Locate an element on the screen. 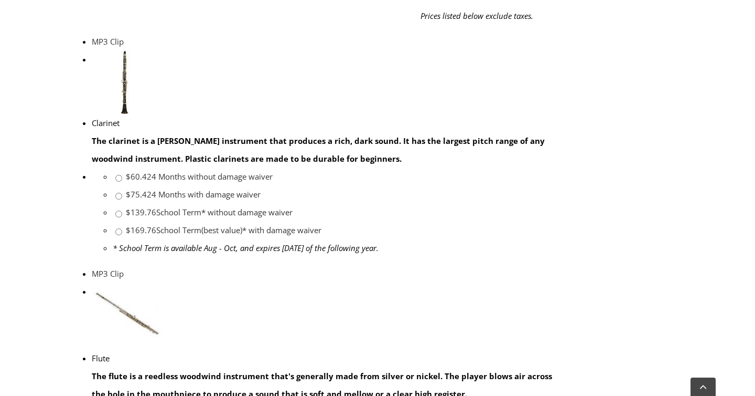 The height and width of the screenshot is (396, 755). a: $75.424 Months with damage waiver is located at coordinates (193, 194).